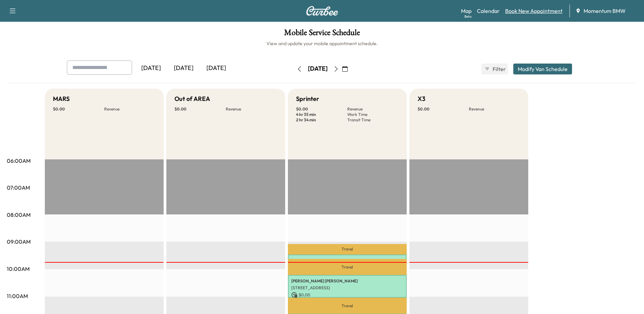 The width and height of the screenshot is (644, 314). What do you see at coordinates (61, 98) in the screenshot?
I see `h5: MARS` at bounding box center [61, 98].